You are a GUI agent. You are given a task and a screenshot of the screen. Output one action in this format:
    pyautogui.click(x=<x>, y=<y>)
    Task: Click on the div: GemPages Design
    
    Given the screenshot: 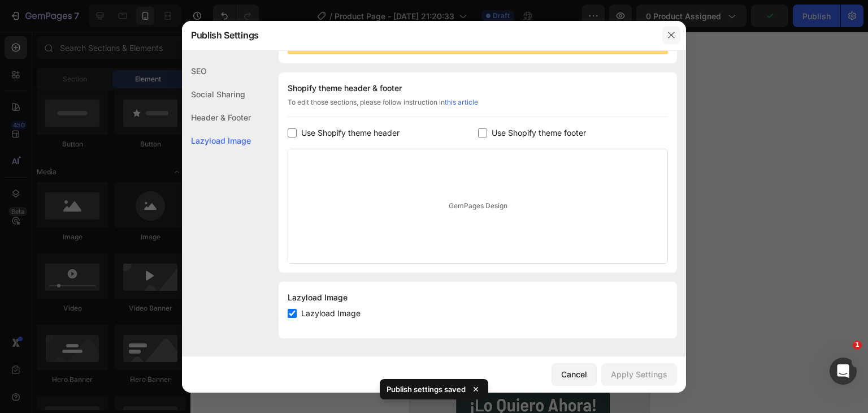 What is the action you would take?
    pyautogui.click(x=478, y=206)
    